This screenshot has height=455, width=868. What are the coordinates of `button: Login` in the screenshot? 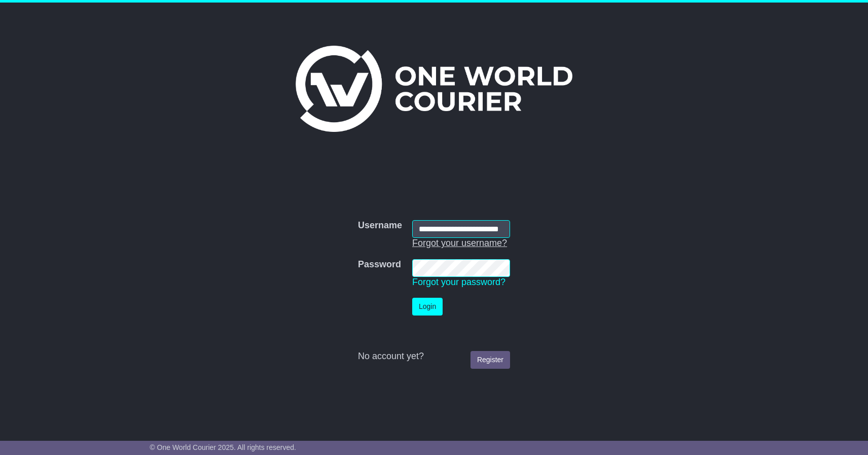 It's located at (428, 306).